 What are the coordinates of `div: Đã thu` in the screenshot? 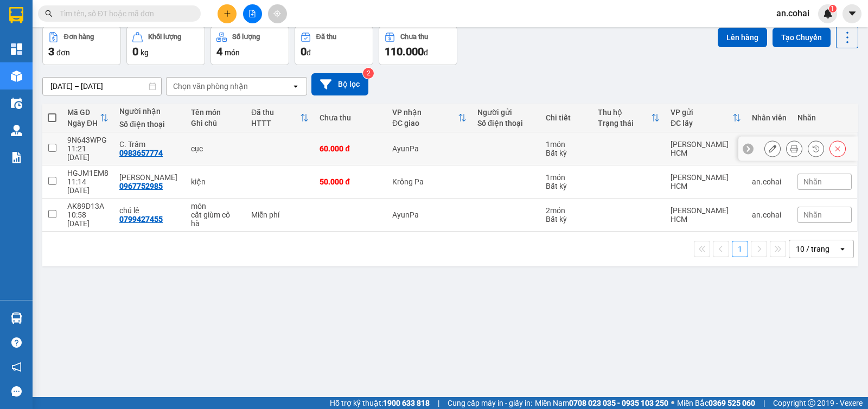 It's located at (326, 37).